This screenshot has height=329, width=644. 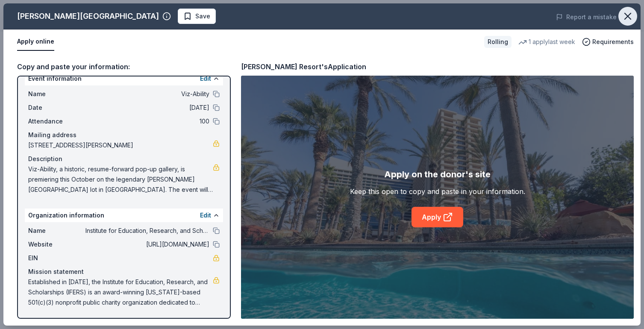 I want to click on span: EIN, so click(x=57, y=258).